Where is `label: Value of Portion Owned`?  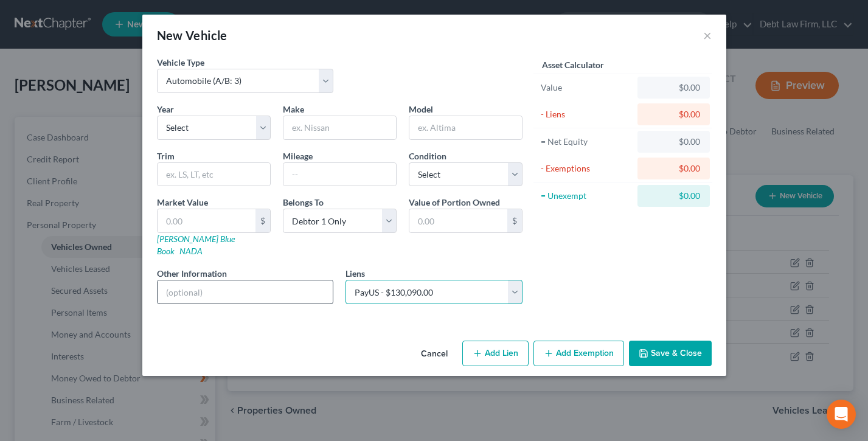
label: Value of Portion Owned is located at coordinates (455, 202).